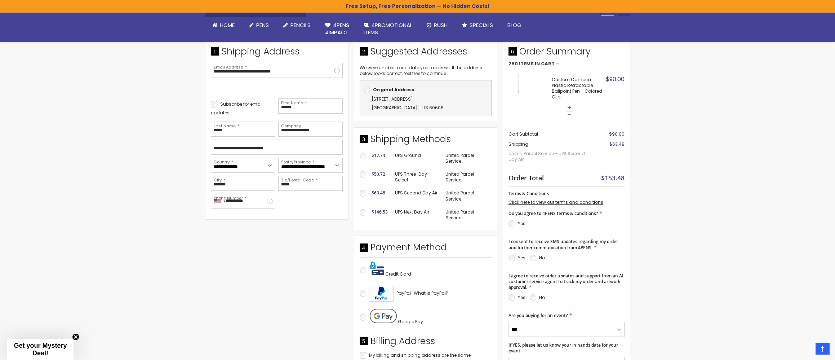  What do you see at coordinates (514, 25) in the screenshot?
I see `a: Blog` at bounding box center [514, 25].